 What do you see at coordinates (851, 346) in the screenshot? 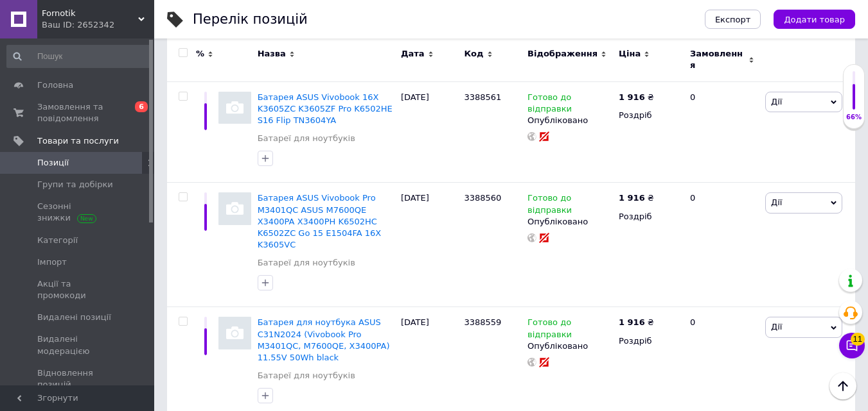
I see `button: Чат з покупцем11` at bounding box center [851, 346].